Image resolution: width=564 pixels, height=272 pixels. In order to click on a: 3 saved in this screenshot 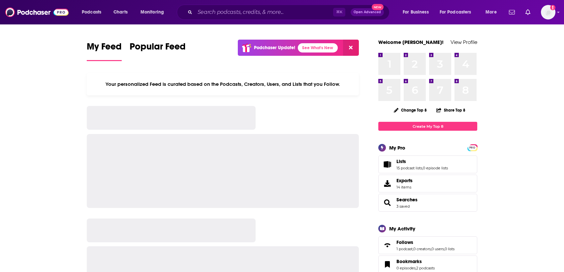, I will do `click(403, 206)`.